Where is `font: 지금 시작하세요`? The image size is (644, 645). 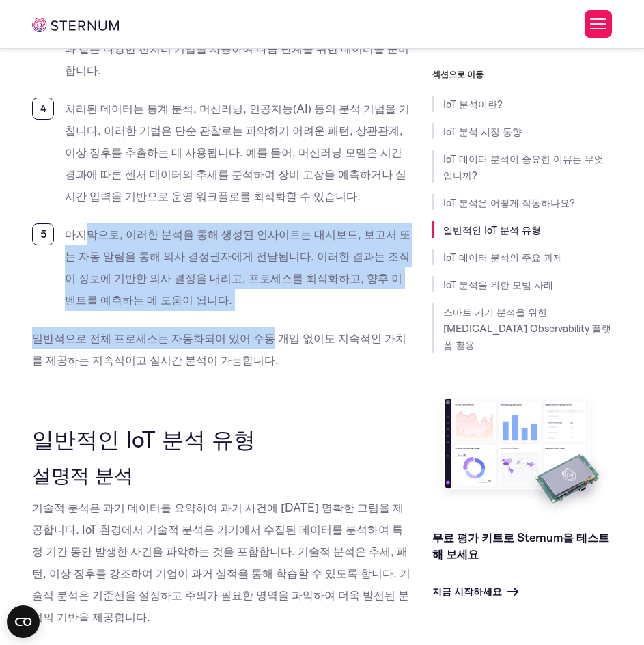 font: 지금 시작하세요 is located at coordinates (467, 591).